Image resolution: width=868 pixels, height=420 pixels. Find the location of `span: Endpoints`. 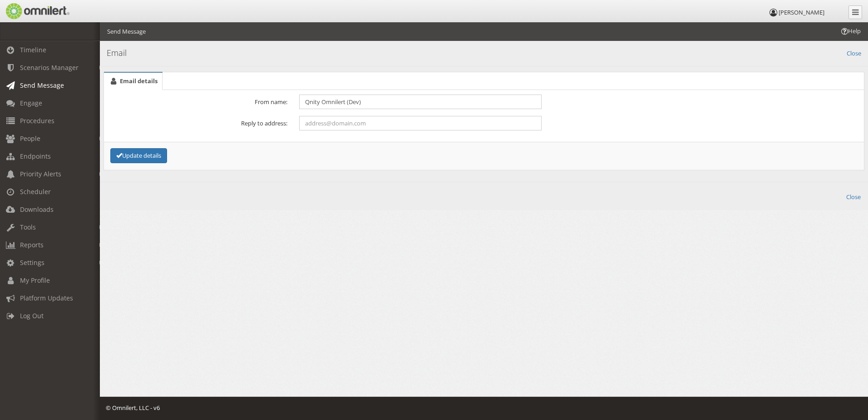

span: Endpoints is located at coordinates (35, 156).